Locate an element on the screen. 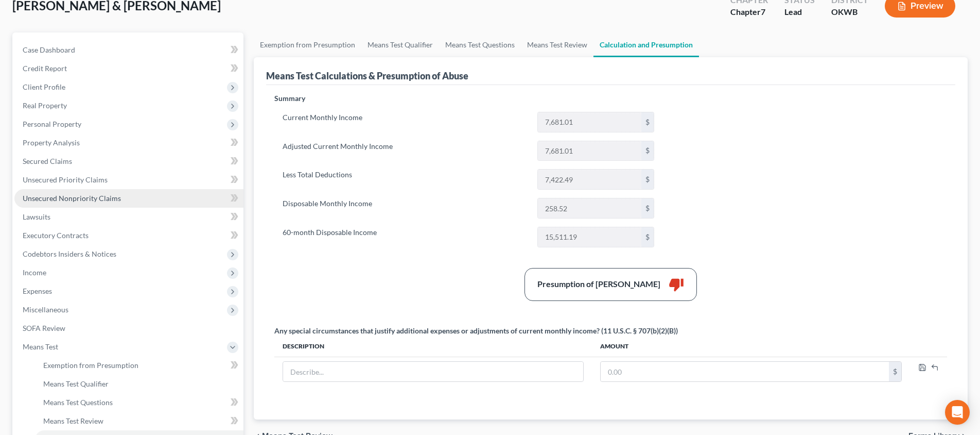 This screenshot has width=980, height=435. span: Expenses is located at coordinates (37, 290).